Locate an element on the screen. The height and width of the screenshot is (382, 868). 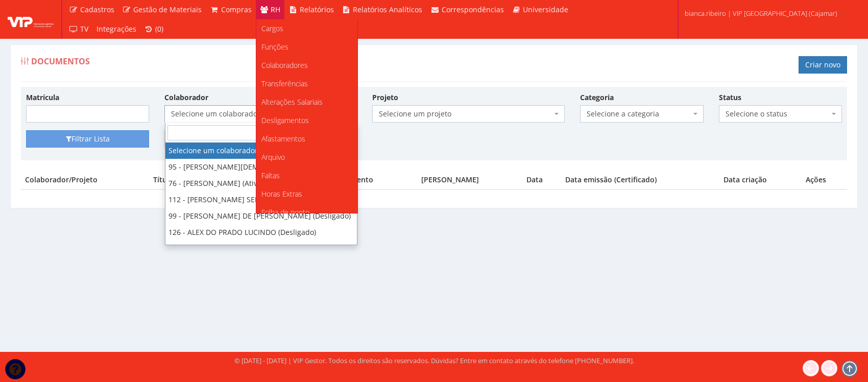
span: Cargos is located at coordinates (272, 28).